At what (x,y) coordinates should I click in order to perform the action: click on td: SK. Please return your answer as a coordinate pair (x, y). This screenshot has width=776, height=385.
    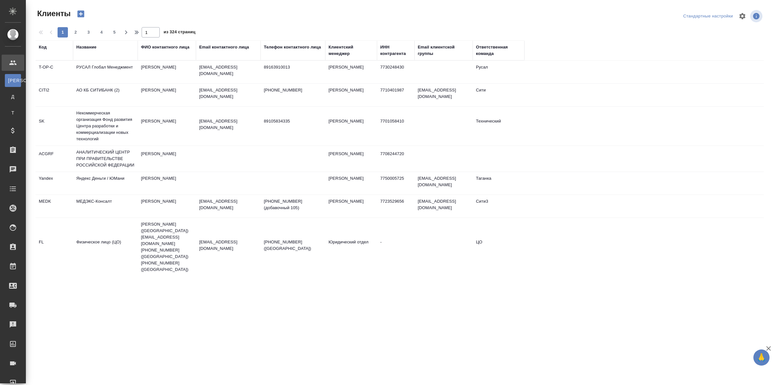
    Looking at the image, I should click on (54, 126).